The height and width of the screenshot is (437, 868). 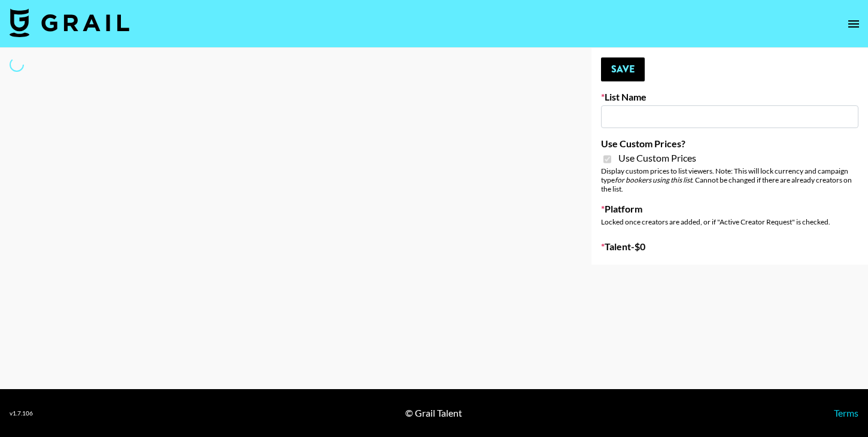 What do you see at coordinates (654, 179) in the screenshot?
I see `em: for bookers using this list` at bounding box center [654, 179].